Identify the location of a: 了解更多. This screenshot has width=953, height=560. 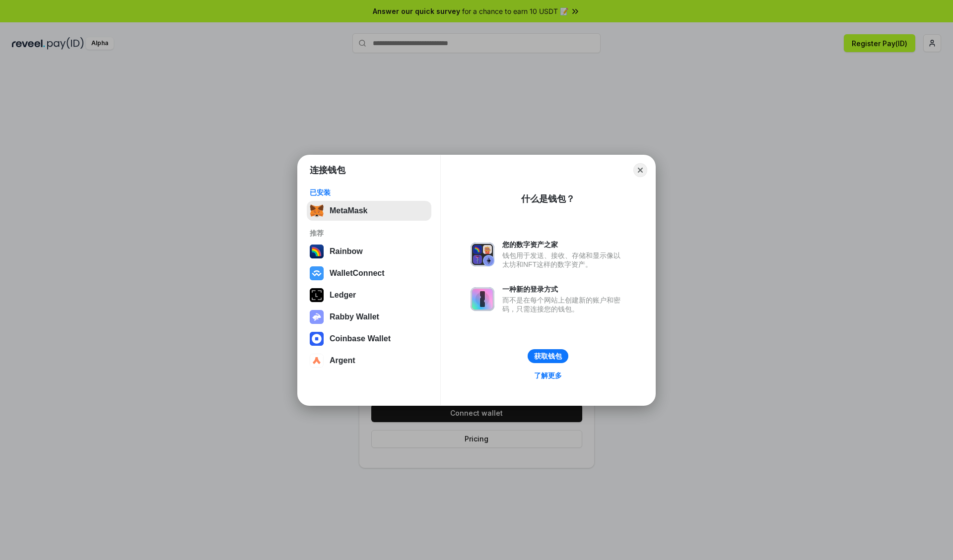
(548, 376).